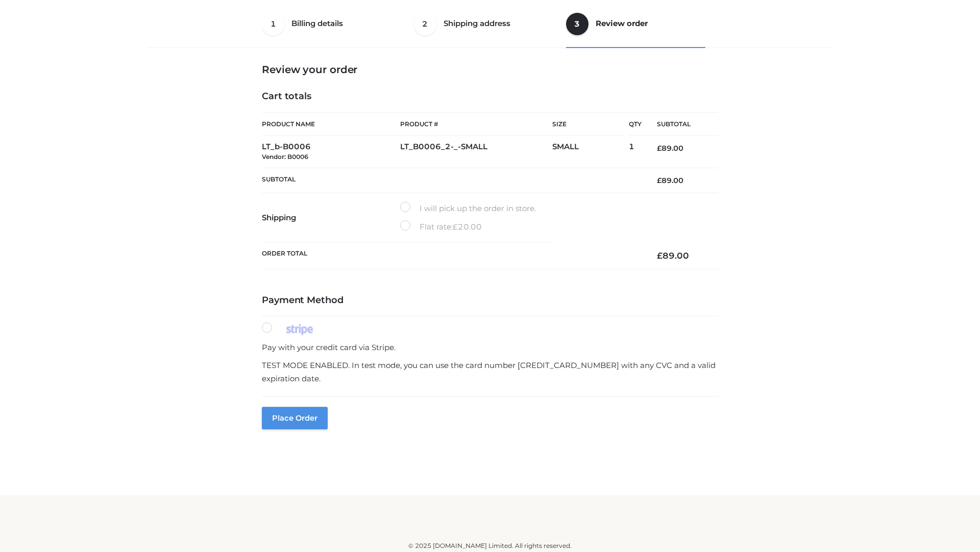 Image resolution: width=980 pixels, height=552 pixels. I want to click on h4: Payment Method, so click(490, 300).